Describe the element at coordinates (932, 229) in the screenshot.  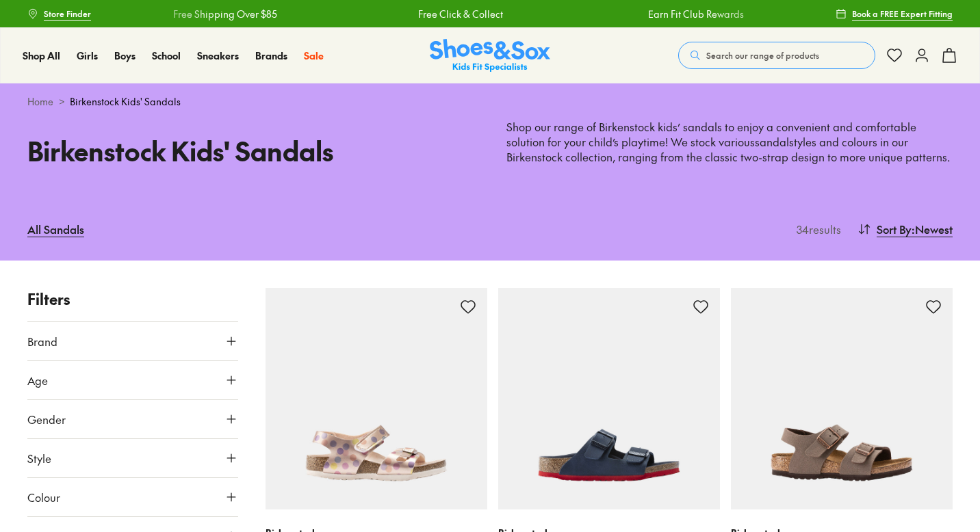
I see `span: : Newest` at that location.